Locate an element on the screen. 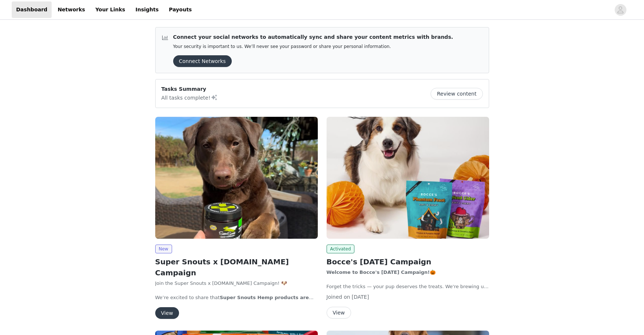  img: Bocce's is located at coordinates (408, 178).